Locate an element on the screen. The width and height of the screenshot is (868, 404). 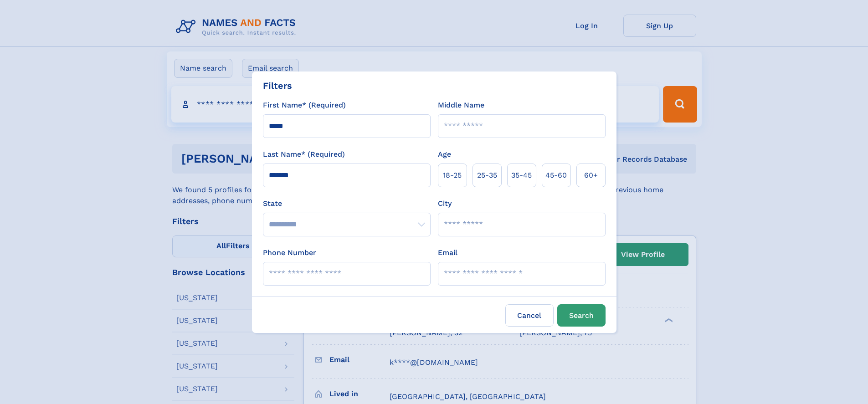
label: Last Name* (Required) is located at coordinates (304, 154).